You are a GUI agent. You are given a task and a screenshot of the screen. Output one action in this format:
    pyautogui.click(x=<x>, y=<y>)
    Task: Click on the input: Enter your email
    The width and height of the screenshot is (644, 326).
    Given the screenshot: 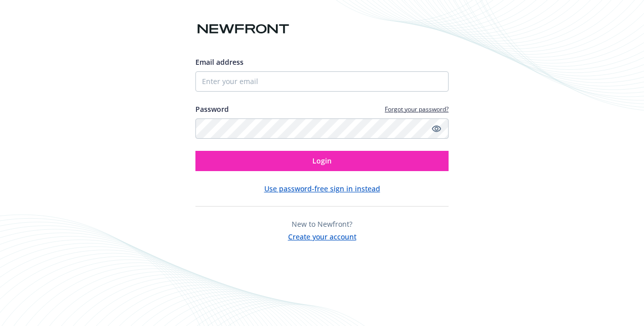 What is the action you would take?
    pyautogui.click(x=322, y=81)
    